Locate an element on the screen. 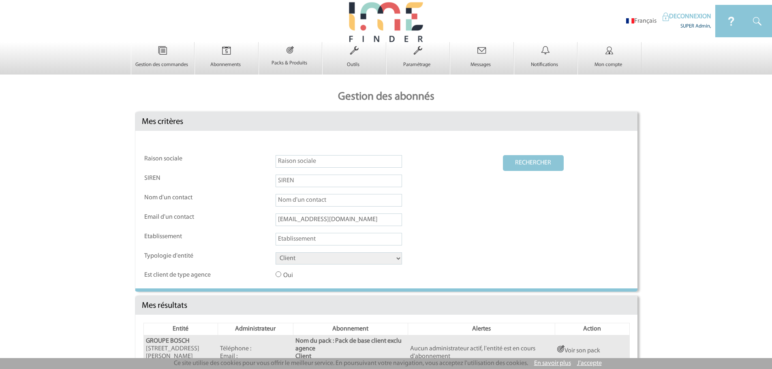  p: Mon compte is located at coordinates (608, 65).